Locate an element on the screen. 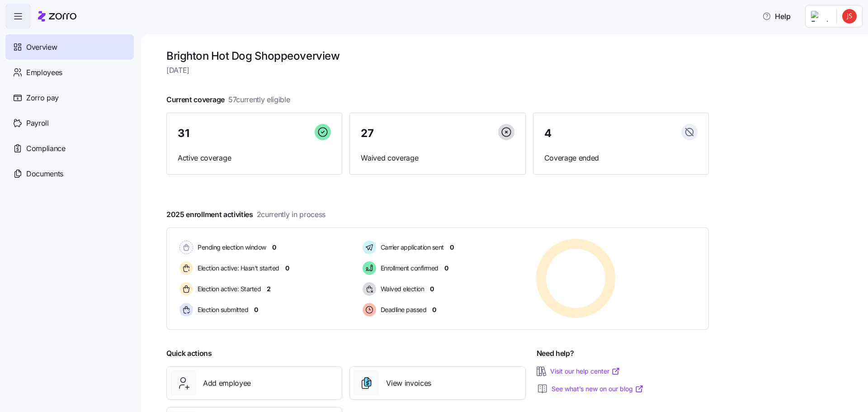 The height and width of the screenshot is (412, 868). span: 2 currently in process is located at coordinates (291, 215).